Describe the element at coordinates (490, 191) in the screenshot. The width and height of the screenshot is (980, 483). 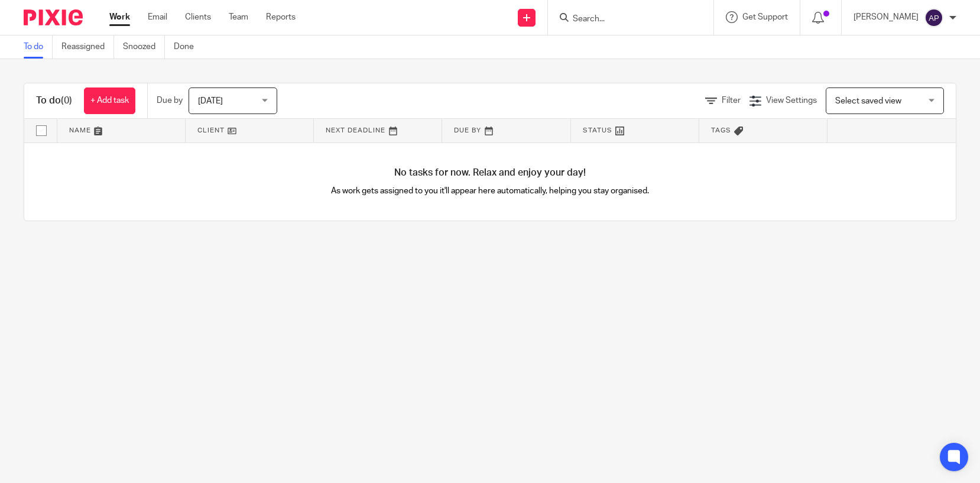
I see `p: As work gets assigned to you it'll appear here automatically, helping you stay organised.` at that location.